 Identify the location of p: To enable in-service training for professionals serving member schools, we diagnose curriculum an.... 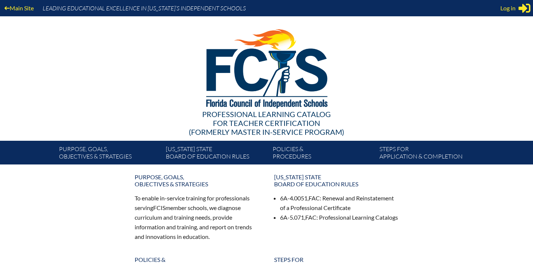
(197, 217).